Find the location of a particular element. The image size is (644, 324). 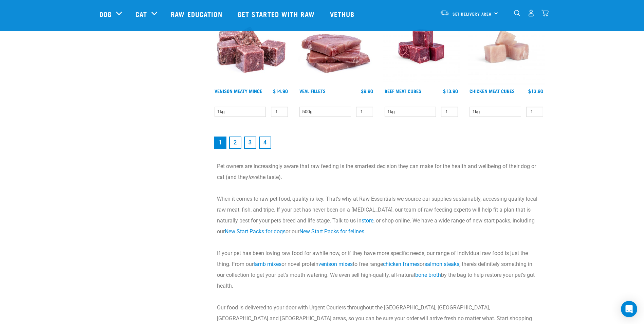

a: Goto page 4 is located at coordinates (265, 143).